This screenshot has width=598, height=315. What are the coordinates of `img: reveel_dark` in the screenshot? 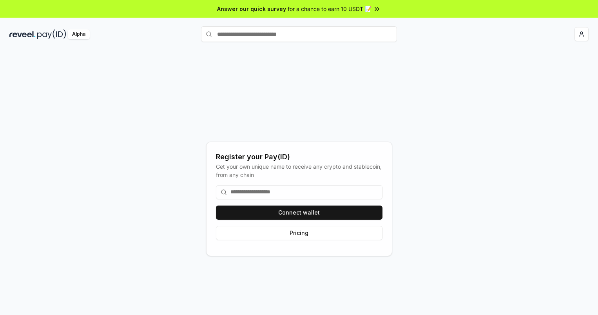 It's located at (22, 34).